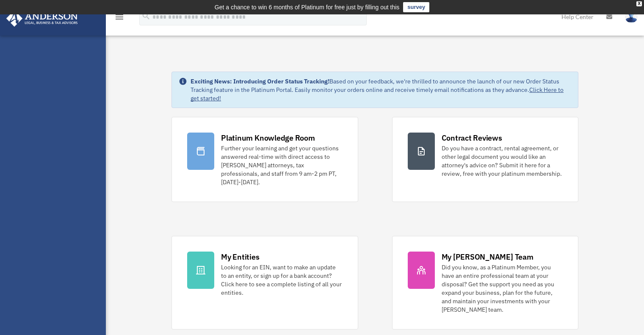  Describe the element at coordinates (485, 159) in the screenshot. I see `a: Contract Reviews Do you have a contract, rental agreement, or other legal document you would like...` at that location.